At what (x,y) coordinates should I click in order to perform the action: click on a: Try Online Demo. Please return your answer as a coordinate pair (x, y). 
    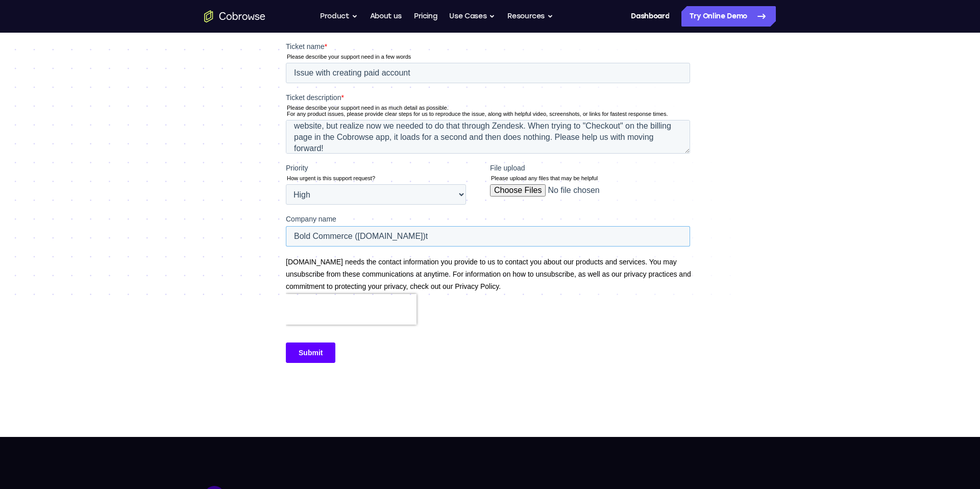
    Looking at the image, I should click on (728, 16).